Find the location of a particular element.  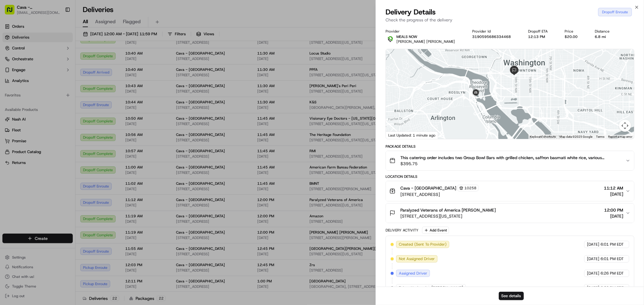

div: We're available if you need us! is located at coordinates (55, 66).